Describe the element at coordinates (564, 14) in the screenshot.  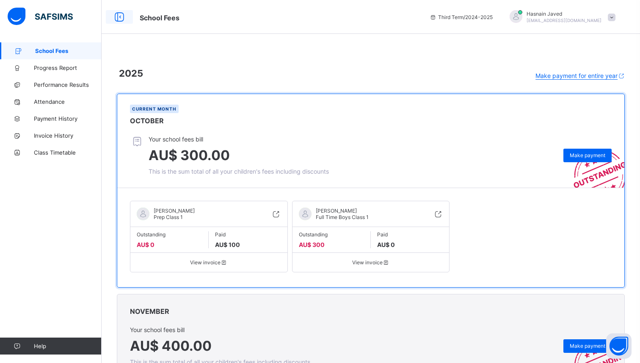
I see `span: Hasnain Javed` at that location.